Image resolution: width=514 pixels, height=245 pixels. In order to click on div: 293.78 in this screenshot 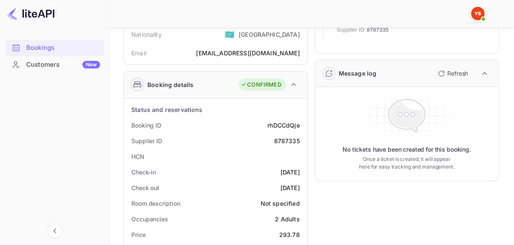, I will do `click(289, 234)`.